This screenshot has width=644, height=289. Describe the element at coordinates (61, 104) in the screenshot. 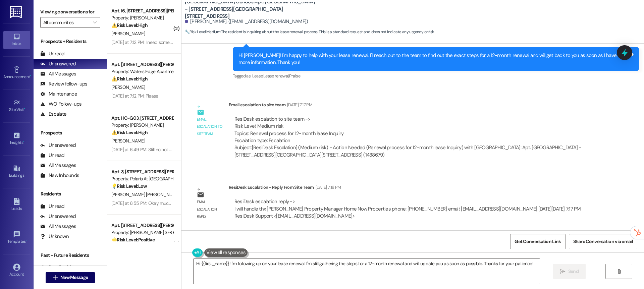

I see `div: WO Follow-ups` at that location.